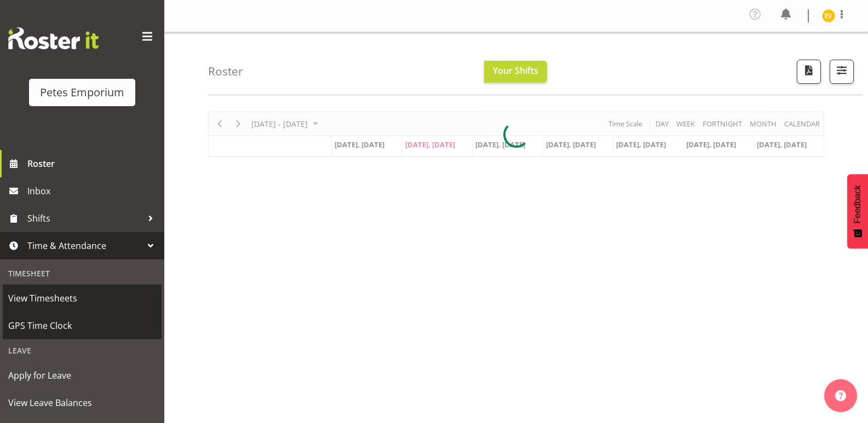 This screenshot has height=423, width=868. I want to click on img: help-xxl-2.png, so click(841, 396).